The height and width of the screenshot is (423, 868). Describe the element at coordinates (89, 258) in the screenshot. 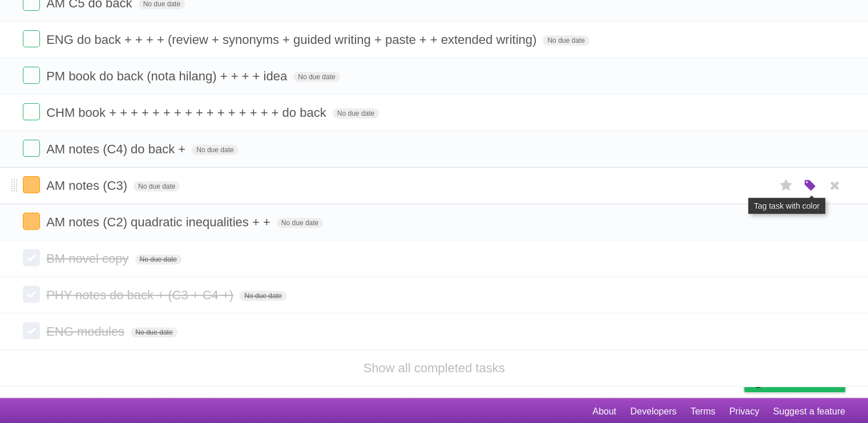

I see `span: BM novel copy` at that location.